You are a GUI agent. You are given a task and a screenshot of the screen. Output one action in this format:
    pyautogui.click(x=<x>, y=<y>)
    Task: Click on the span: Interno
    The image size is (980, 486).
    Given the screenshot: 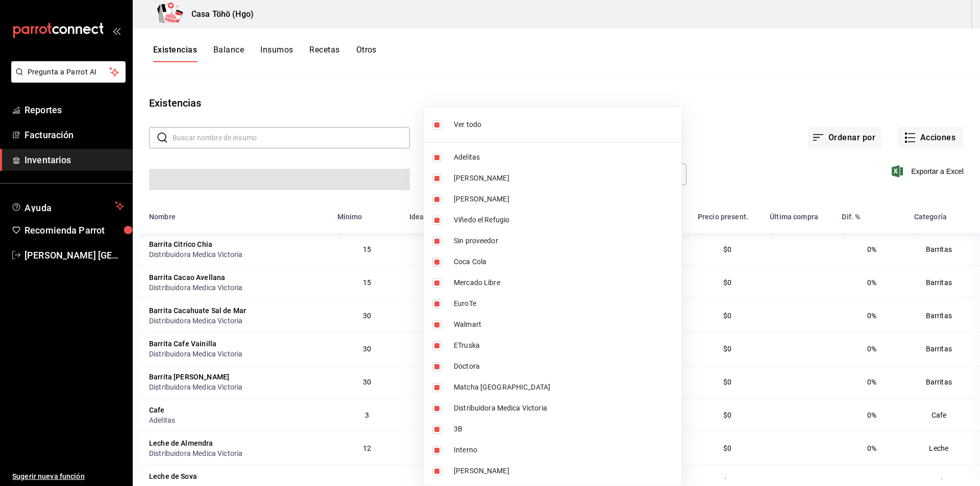 What is the action you would take?
    pyautogui.click(x=563, y=450)
    